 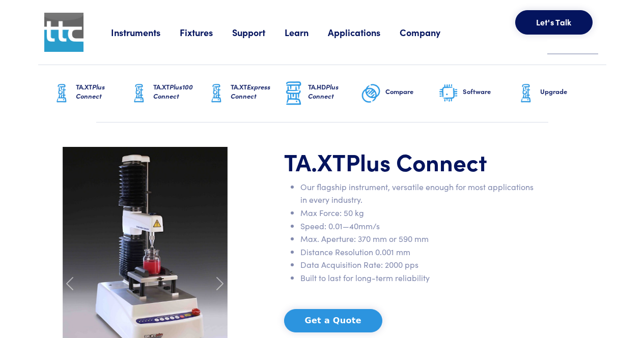 I want to click on a: TA.HDPlus Connect, so click(x=322, y=93).